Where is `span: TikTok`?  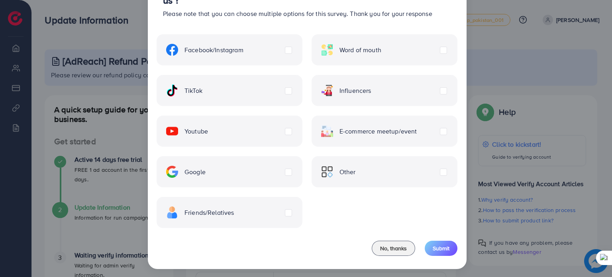
span: TikTok is located at coordinates (193, 90).